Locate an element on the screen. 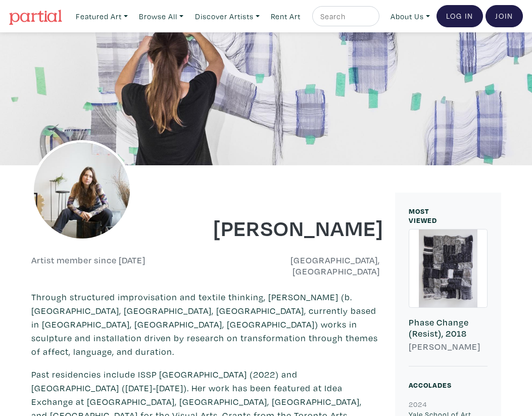  h6: Phase Change (Resist), 2018 is located at coordinates (448, 327).